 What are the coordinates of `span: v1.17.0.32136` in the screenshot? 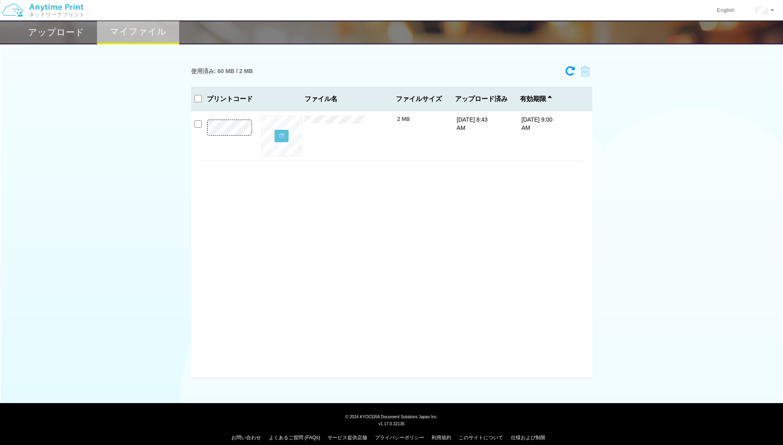 It's located at (391, 424).